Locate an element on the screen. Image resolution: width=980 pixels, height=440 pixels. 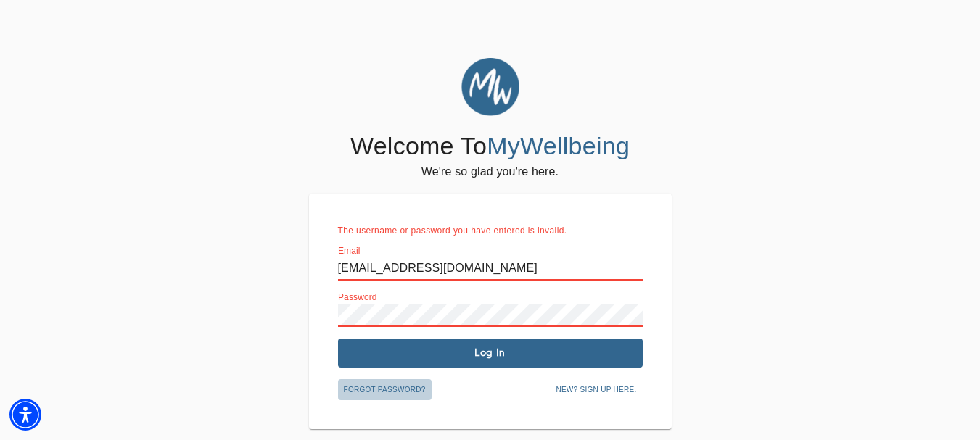
button: New? Sign up here. is located at coordinates (595, 390).